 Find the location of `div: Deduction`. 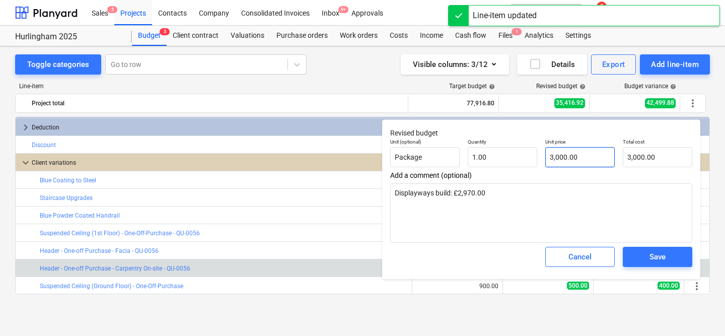

div: Deduction is located at coordinates (220, 127).